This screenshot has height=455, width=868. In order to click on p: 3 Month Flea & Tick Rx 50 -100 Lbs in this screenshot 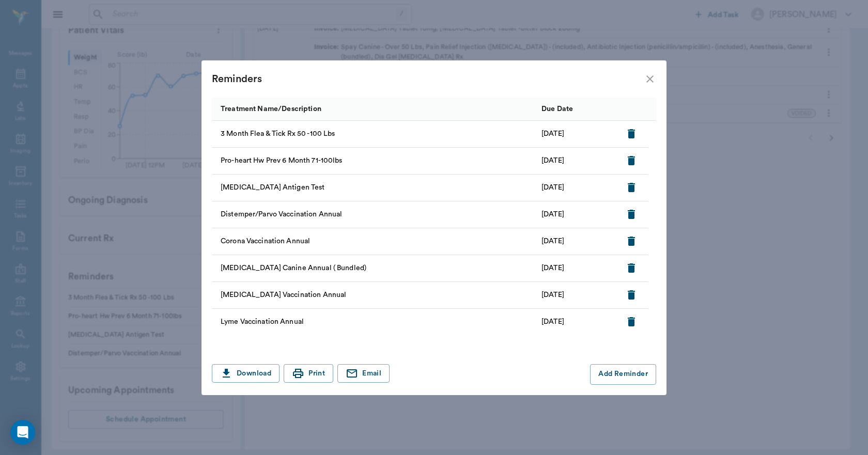, I will do `click(277, 134)`.